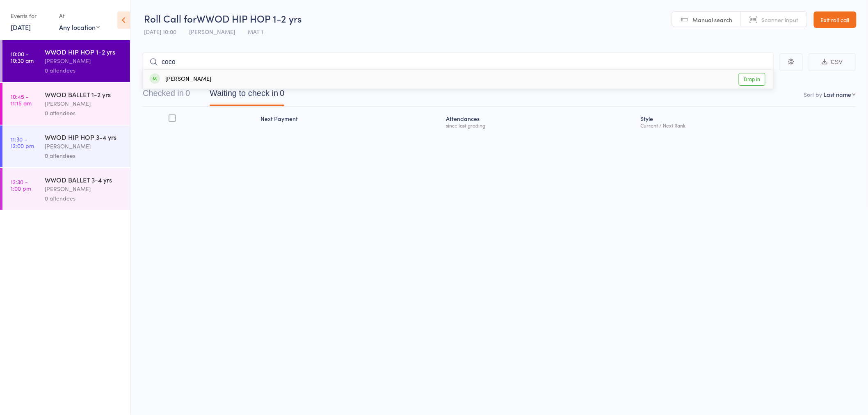 The image size is (868, 415). What do you see at coordinates (752, 79) in the screenshot?
I see `a: Drop in` at bounding box center [752, 79].